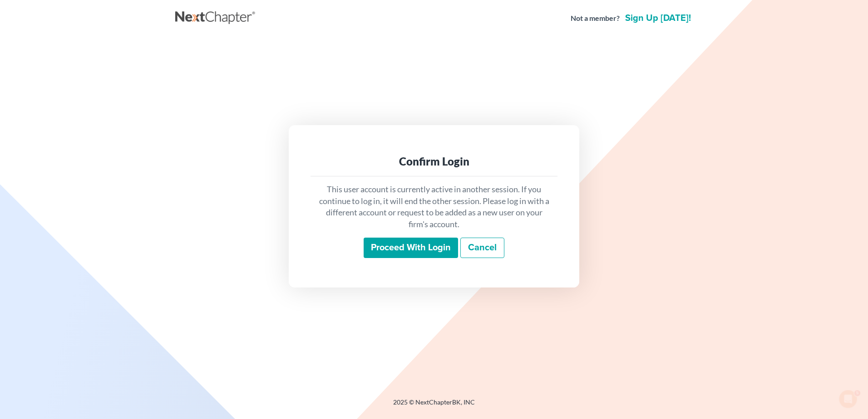  I want to click on div: 2025 © NextChapterBK, INC, so click(434, 406).